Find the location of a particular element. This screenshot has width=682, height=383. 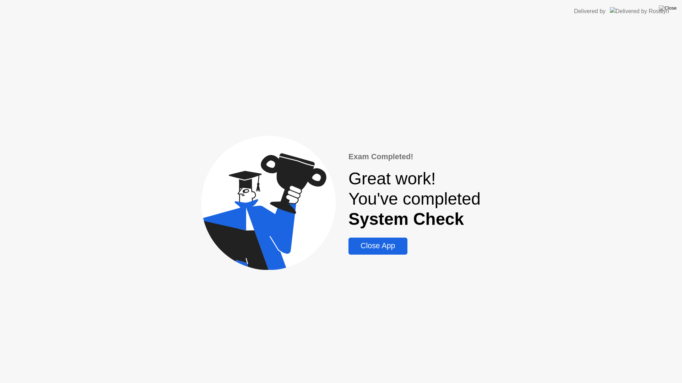

img: Close is located at coordinates (667, 8).